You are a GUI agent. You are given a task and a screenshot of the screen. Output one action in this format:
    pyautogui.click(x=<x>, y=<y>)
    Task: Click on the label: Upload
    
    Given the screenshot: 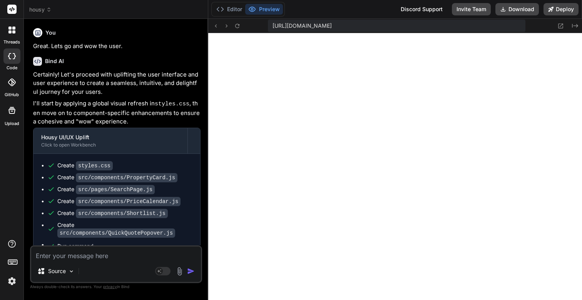 What is the action you would take?
    pyautogui.click(x=12, y=124)
    